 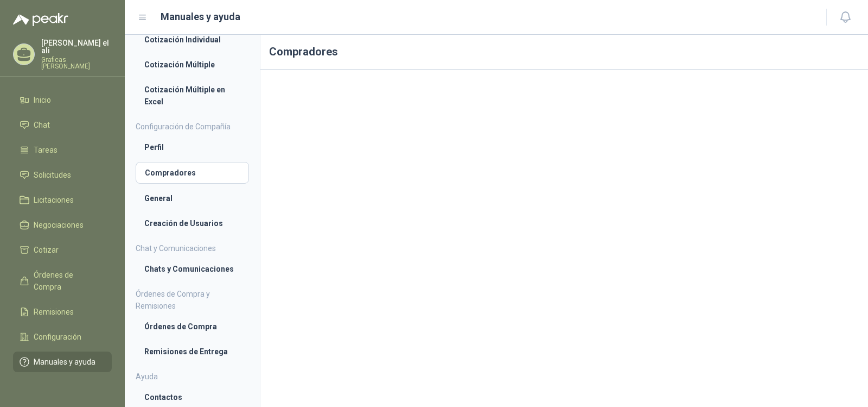 What do you see at coordinates (46, 150) in the screenshot?
I see `span: Tareas` at bounding box center [46, 150].